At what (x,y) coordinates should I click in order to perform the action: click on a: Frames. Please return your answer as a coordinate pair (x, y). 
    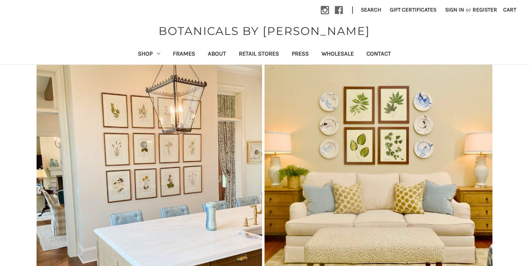
    Looking at the image, I should click on (184, 54).